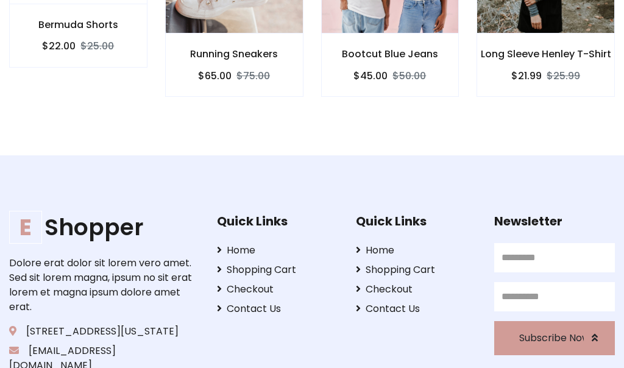  What do you see at coordinates (371, 76) in the screenshot?
I see `h6: $45.00` at bounding box center [371, 76].